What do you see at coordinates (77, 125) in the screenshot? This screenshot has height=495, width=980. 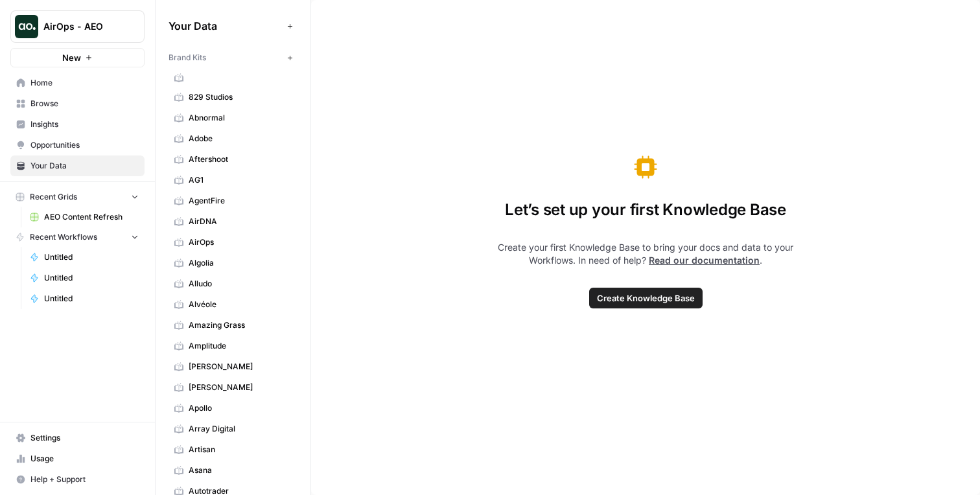 I see `a: Insights` at bounding box center [77, 125].